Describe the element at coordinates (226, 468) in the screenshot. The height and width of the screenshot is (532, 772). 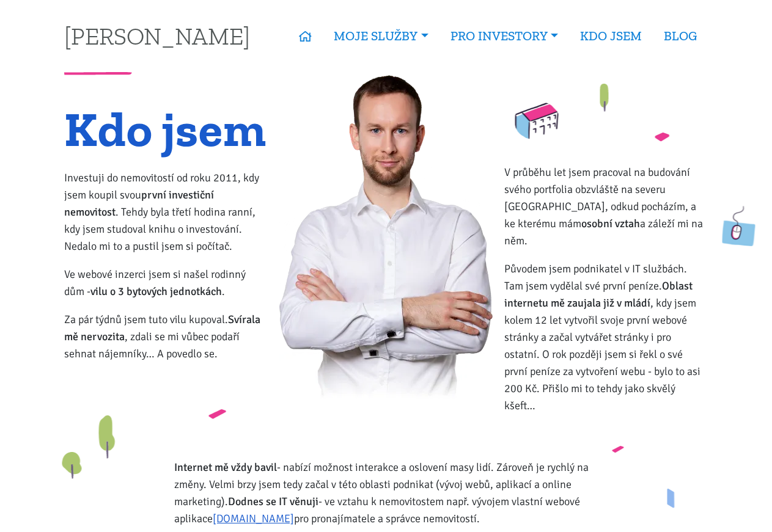
I see `strong: Internet mě vždy bavil` at that location.